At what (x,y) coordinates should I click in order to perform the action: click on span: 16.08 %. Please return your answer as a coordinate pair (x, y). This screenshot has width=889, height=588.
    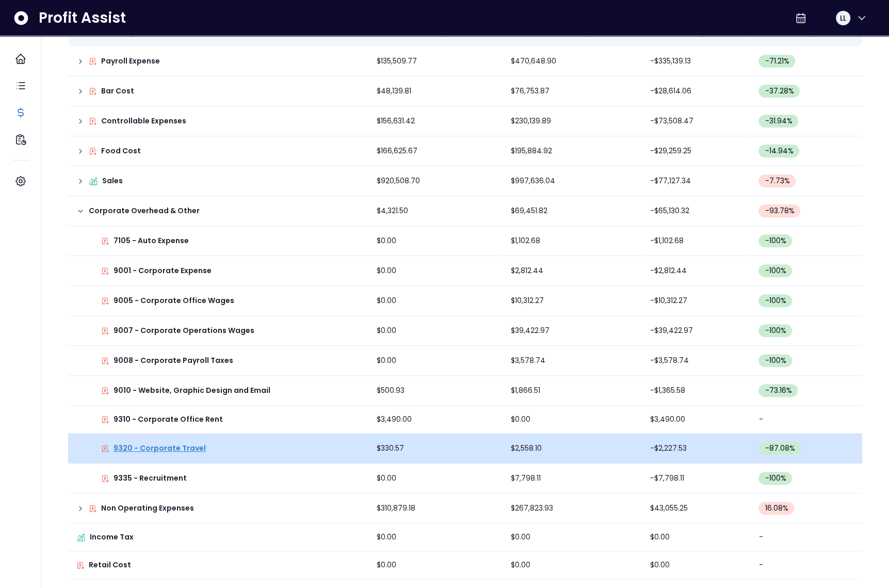
    Looking at the image, I should click on (776, 508).